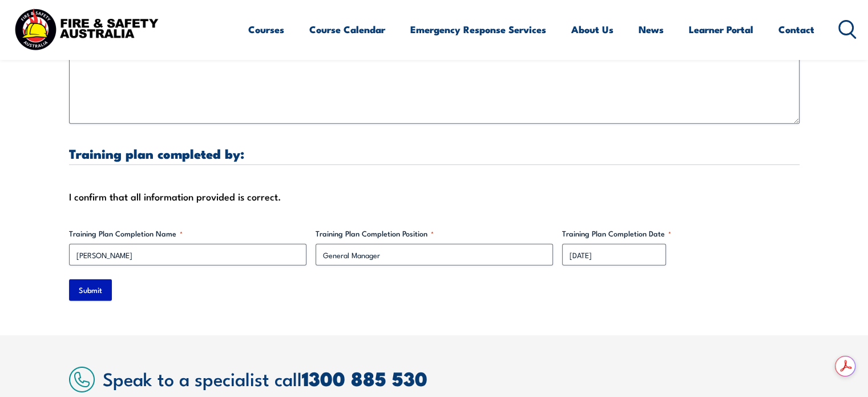  I want to click on input: Submit, so click(90, 290).